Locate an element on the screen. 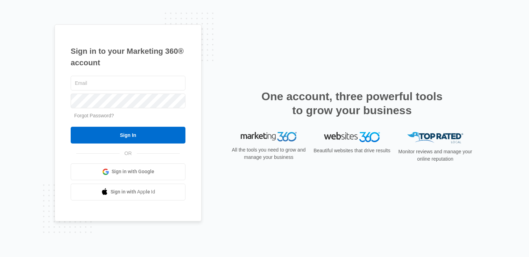  p: Monitor reviews and manage your online reputation is located at coordinates (435, 156).